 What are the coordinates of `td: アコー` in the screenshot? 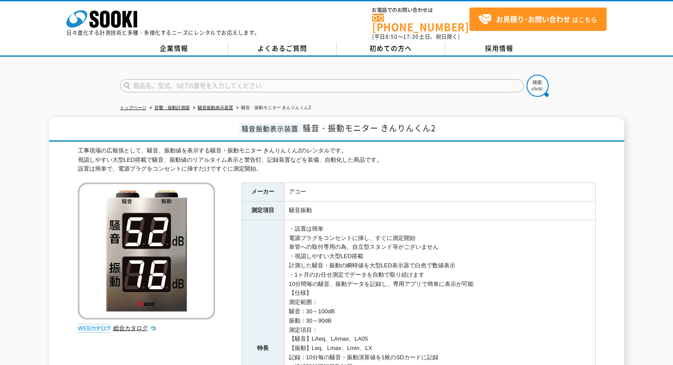 It's located at (439, 192).